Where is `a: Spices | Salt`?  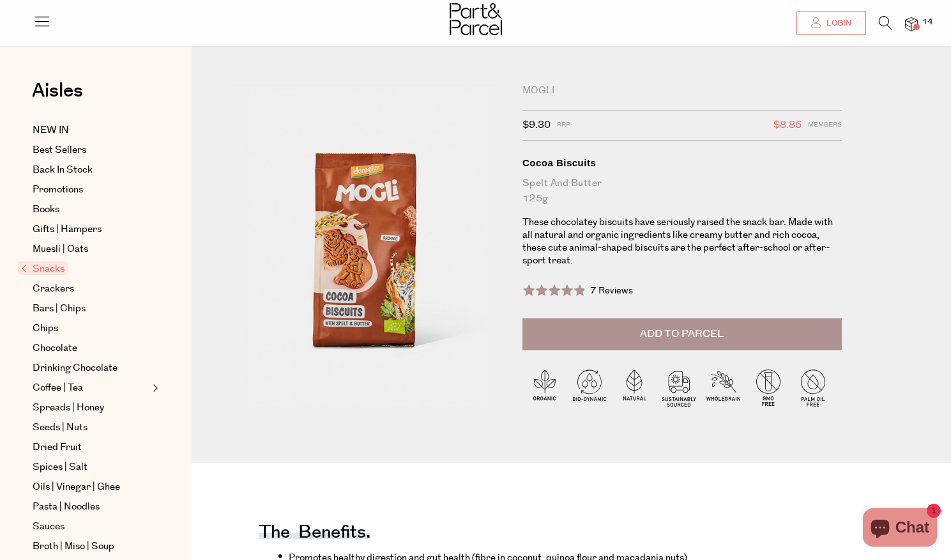 a: Spices | Salt is located at coordinates (91, 467).